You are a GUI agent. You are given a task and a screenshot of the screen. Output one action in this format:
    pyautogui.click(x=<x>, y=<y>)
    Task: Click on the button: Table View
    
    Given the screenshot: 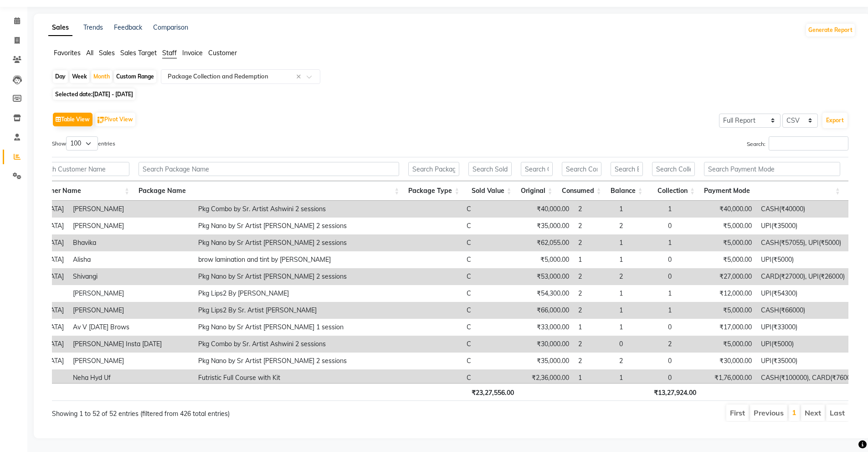 What is the action you would take?
    pyautogui.click(x=72, y=120)
    